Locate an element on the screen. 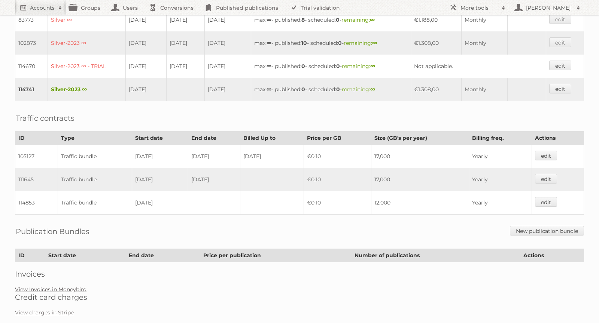  th: Billed Up to is located at coordinates (272, 138).